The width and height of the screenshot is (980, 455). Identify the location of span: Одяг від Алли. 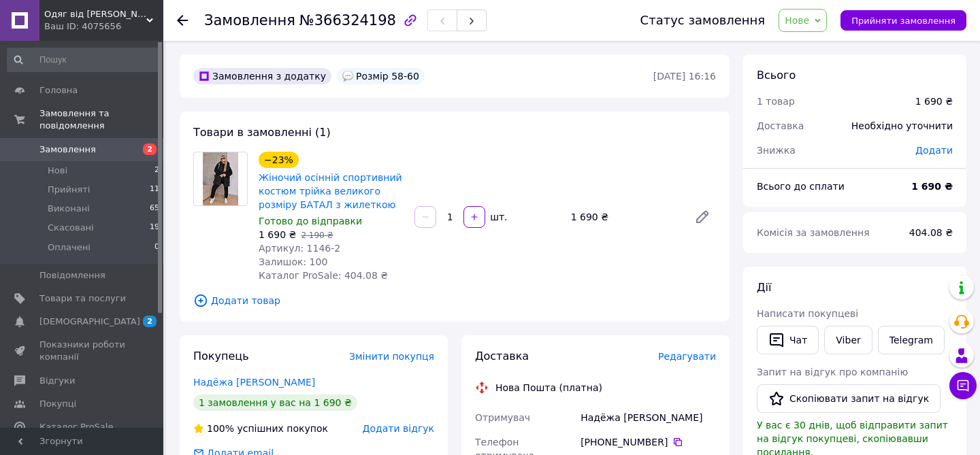
(96, 14).